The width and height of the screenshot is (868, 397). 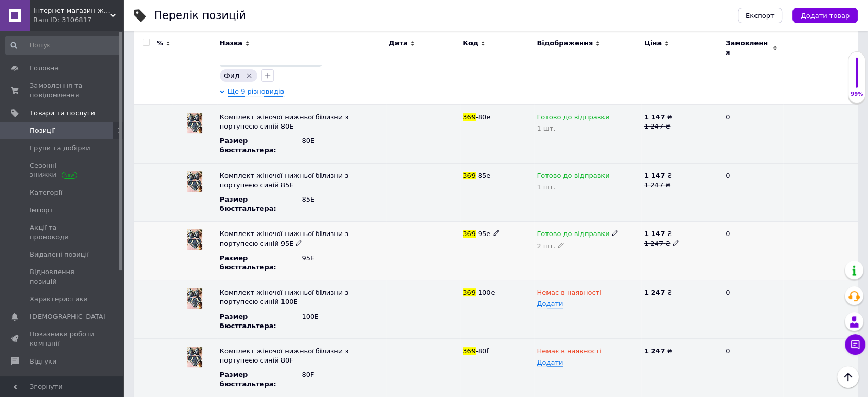 I want to click on span: Акції та промокоди, so click(x=62, y=233).